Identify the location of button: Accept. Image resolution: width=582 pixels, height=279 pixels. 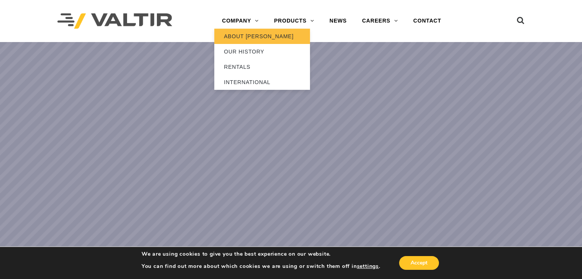
(419, 263).